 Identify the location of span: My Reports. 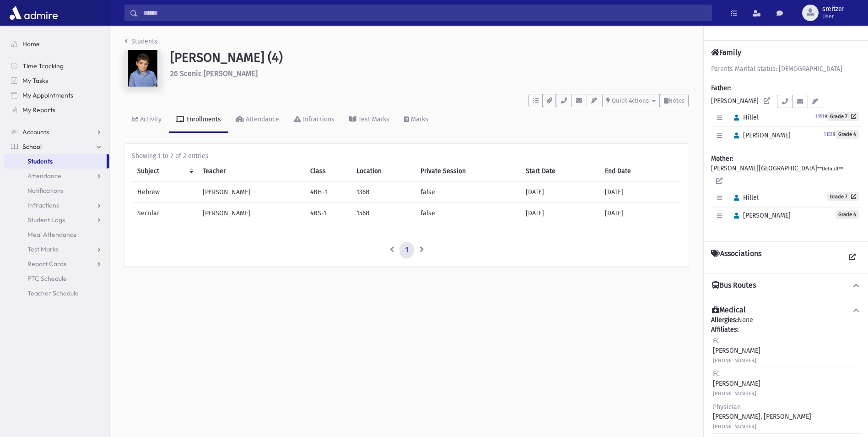
(39, 110).